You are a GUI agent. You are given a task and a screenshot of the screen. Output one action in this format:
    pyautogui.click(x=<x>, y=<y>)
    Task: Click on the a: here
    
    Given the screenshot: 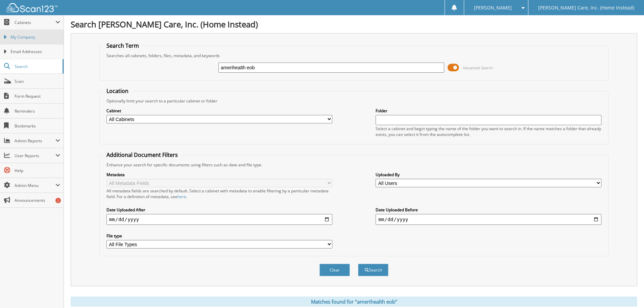 What is the action you would take?
    pyautogui.click(x=182, y=197)
    